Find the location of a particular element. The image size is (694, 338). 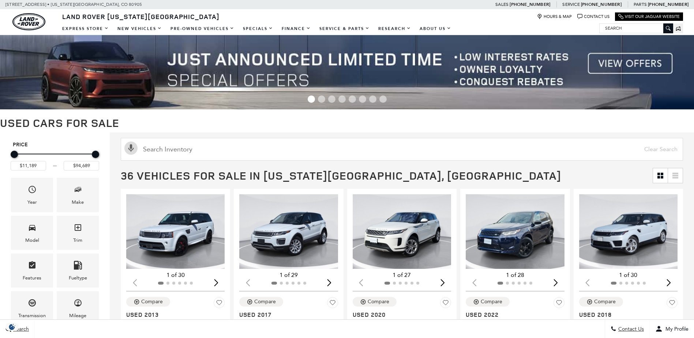

input: Minimum is located at coordinates (28, 166).